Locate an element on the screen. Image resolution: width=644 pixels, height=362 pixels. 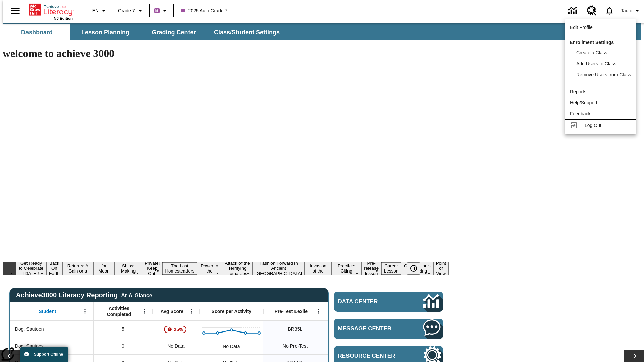
span: Add Users to Class is located at coordinates (596, 64).